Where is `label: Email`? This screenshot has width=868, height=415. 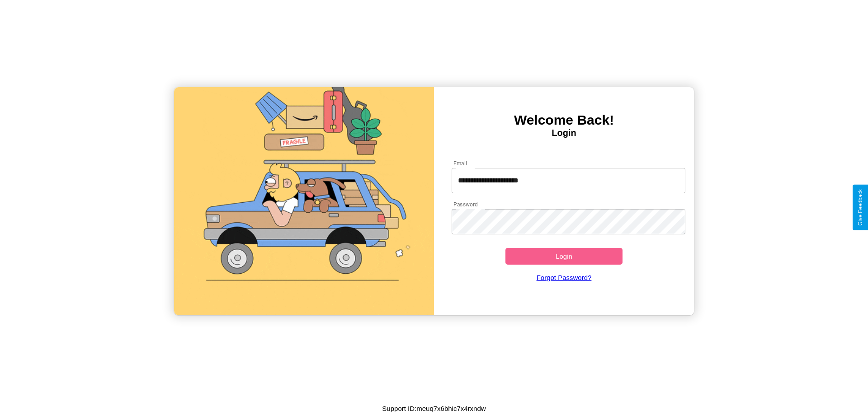
label: Email is located at coordinates (460, 163).